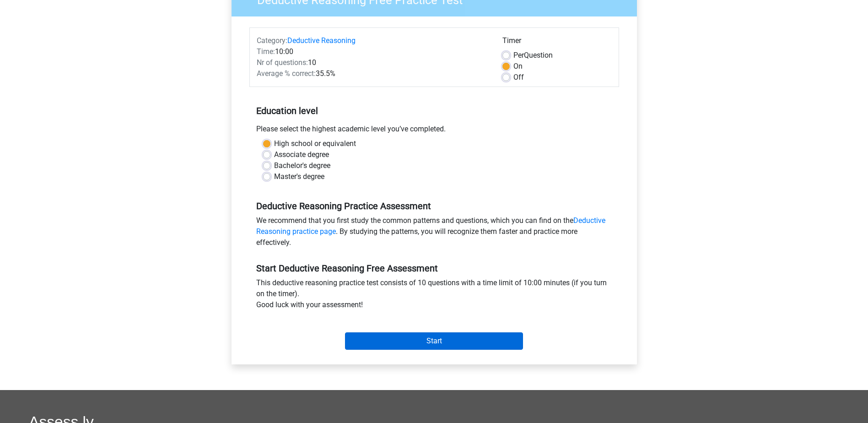 The height and width of the screenshot is (423, 868). What do you see at coordinates (286, 73) in the screenshot?
I see `span: Average % correct:` at bounding box center [286, 73].